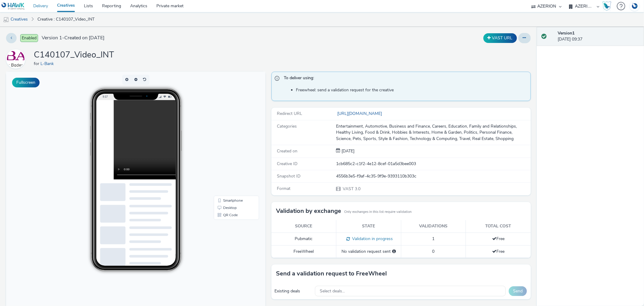 Image resolution: width=644 pixels, height=306 pixels. I want to click on span: Categories, so click(287, 126).